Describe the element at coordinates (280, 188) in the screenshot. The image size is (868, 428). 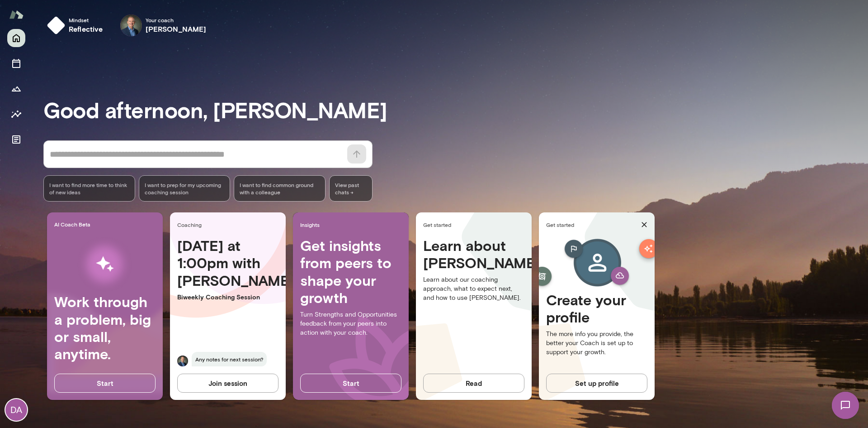
I see `div: I want to find common ground with a colleague` at that location.